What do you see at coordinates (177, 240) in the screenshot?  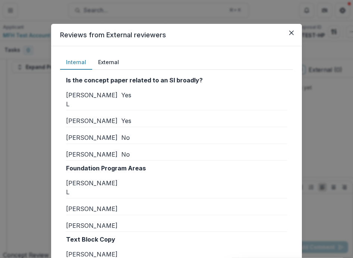 I see `p: Text Block Copy` at bounding box center [177, 240].